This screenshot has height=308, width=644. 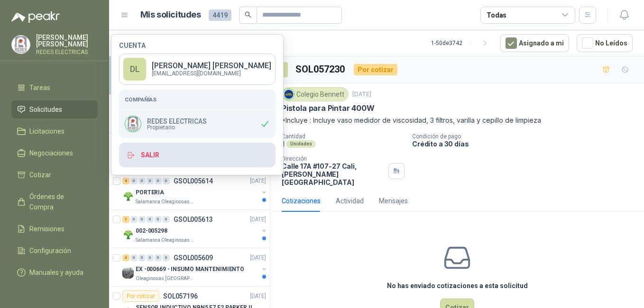 I want to click on span: Órdenes de Compra, so click(x=59, y=202).